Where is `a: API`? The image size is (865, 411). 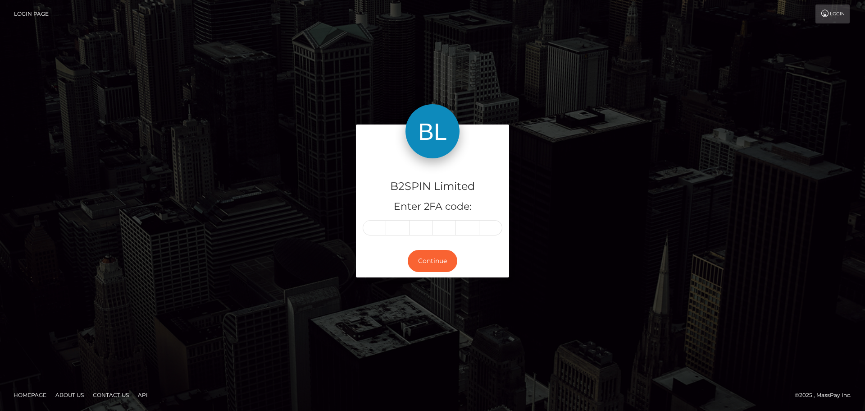
a: API is located at coordinates (143, 394).